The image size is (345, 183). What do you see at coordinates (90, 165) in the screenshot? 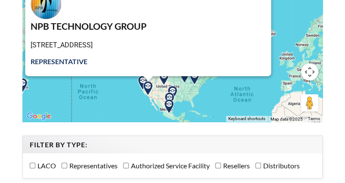
I see `label: Representatives` at bounding box center [90, 165].